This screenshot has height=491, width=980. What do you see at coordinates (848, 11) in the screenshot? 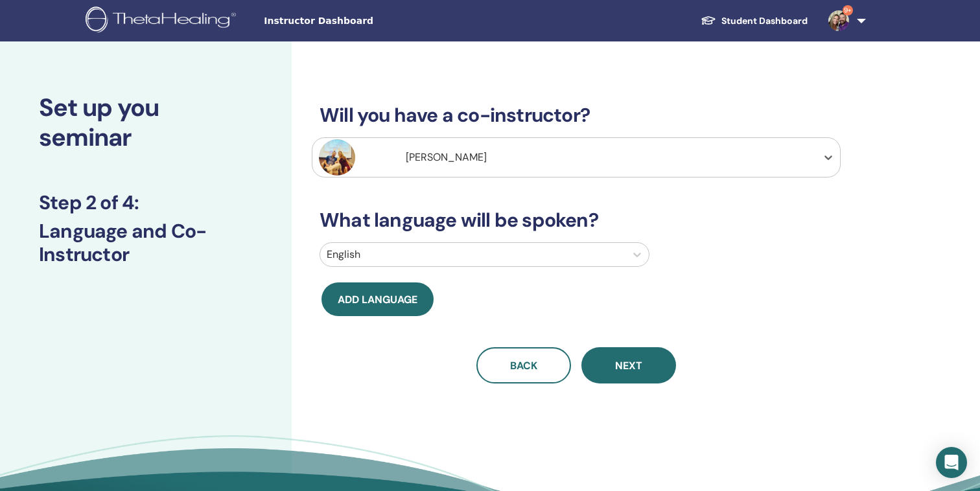
I see `span: 9+` at bounding box center [848, 11].